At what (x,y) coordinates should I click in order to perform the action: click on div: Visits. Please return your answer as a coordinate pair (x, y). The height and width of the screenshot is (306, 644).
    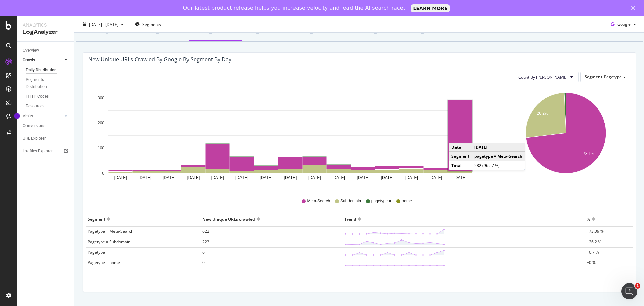
    Looking at the image, I should click on (28, 116).